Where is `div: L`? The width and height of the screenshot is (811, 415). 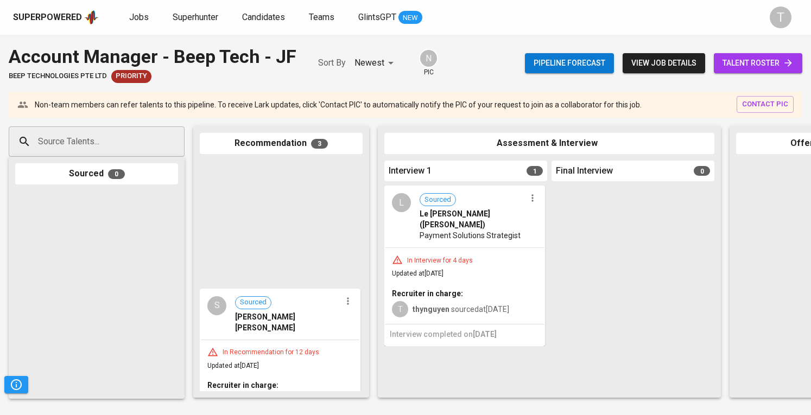 div: L is located at coordinates (401, 203).